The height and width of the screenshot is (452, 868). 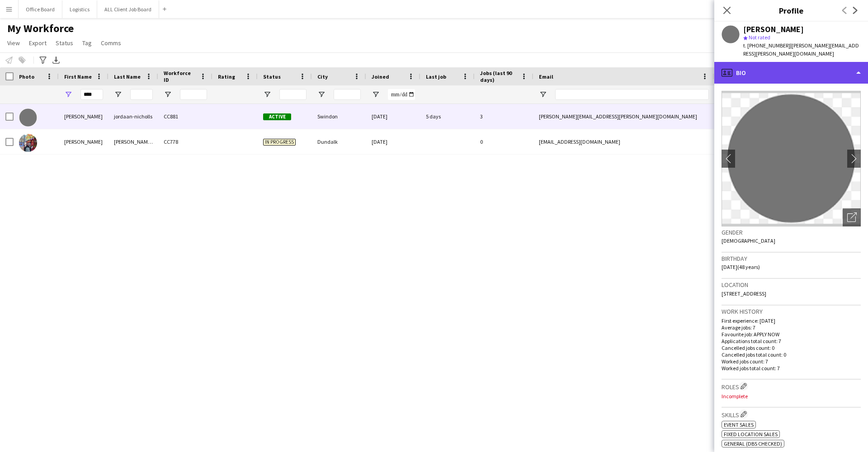 What do you see at coordinates (851, 217) in the screenshot?
I see `div: Open photos pop-in` at bounding box center [851, 217].